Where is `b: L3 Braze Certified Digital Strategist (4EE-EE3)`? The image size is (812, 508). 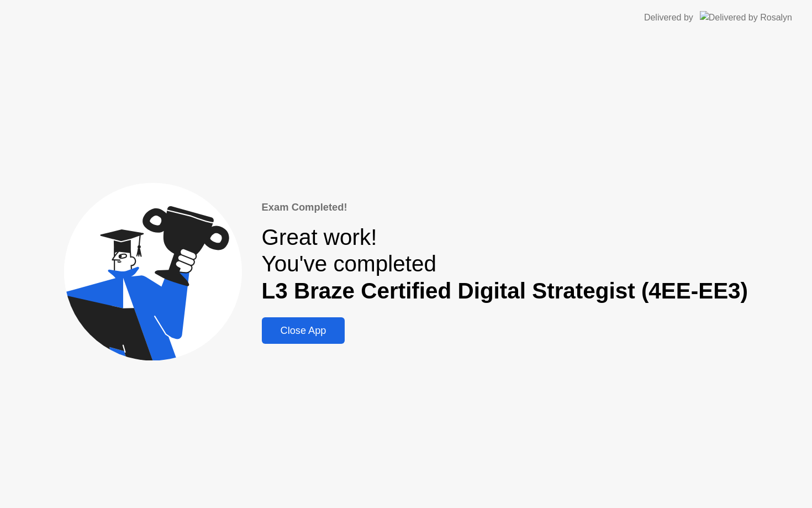
b: L3 Braze Certified Digital Strategist (4EE-EE3) is located at coordinates (505, 291).